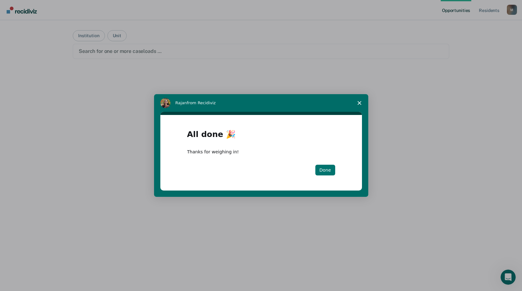 This screenshot has width=522, height=291. What do you see at coordinates (261, 152) in the screenshot?
I see `div: Thanks for weighing in!` at bounding box center [261, 152].